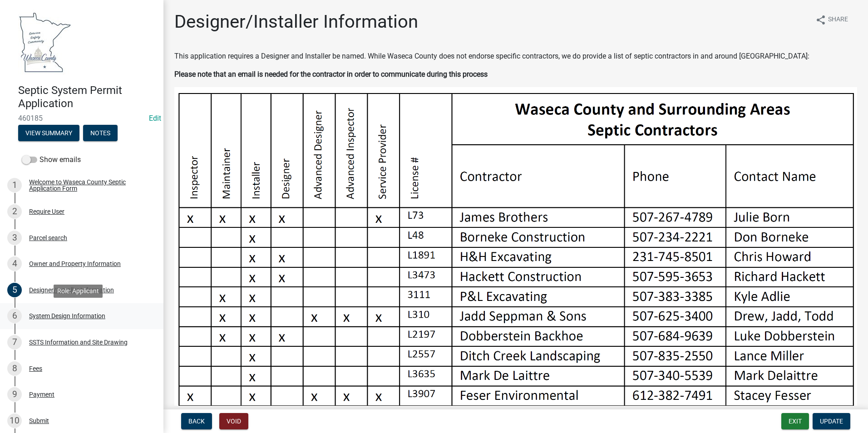 This screenshot has width=868, height=433. I want to click on i: share, so click(821, 20).